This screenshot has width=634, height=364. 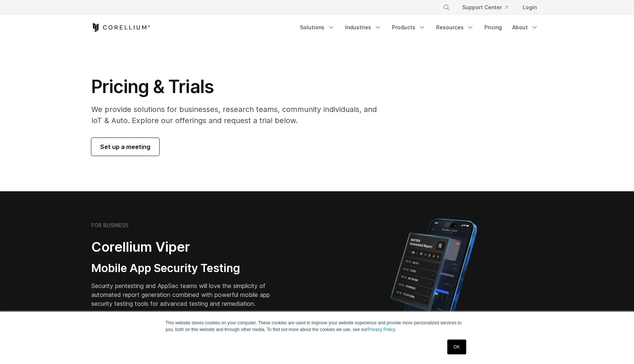 What do you see at coordinates (456, 347) in the screenshot?
I see `a: OK` at bounding box center [456, 347].